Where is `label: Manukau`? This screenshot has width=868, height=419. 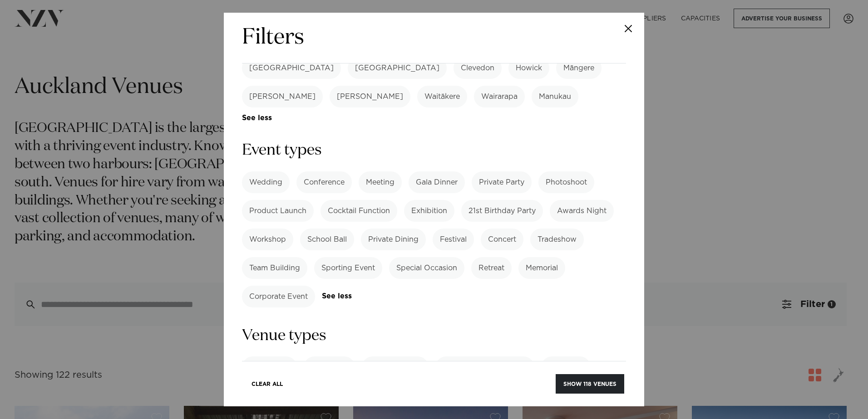 label: Manukau is located at coordinates (555, 97).